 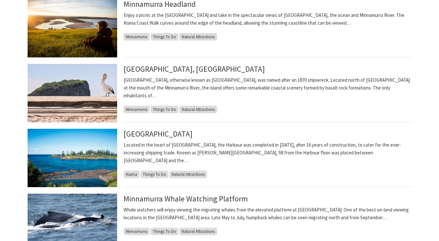 I want to click on a: Minnamurra Whale Watching Platform, so click(x=186, y=198).